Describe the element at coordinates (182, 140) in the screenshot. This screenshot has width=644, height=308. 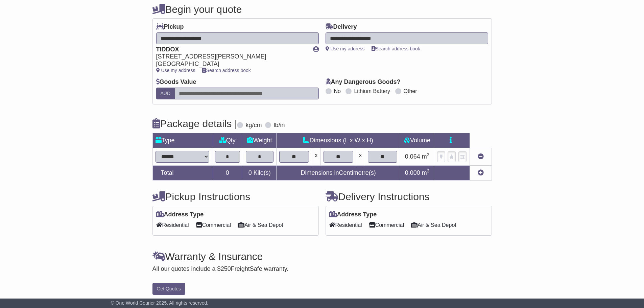
I see `td: Type` at that location.